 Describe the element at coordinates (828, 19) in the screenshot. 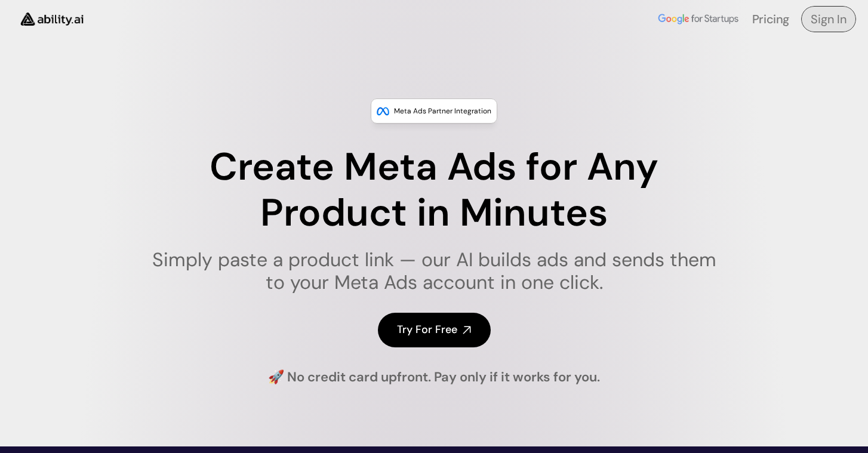

I see `a: Sign In` at that location.